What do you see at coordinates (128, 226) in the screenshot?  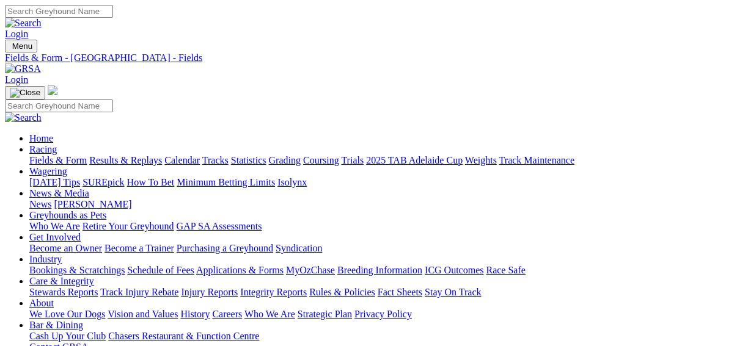 I see `a: Retire Your Greyhound` at bounding box center [128, 226].